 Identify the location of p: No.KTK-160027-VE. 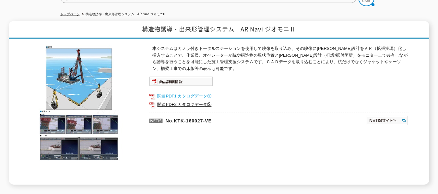
(226, 120).